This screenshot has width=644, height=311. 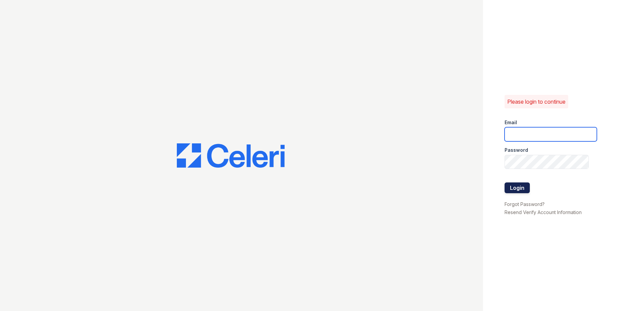 What do you see at coordinates (517, 188) in the screenshot?
I see `button: Login` at bounding box center [517, 188].